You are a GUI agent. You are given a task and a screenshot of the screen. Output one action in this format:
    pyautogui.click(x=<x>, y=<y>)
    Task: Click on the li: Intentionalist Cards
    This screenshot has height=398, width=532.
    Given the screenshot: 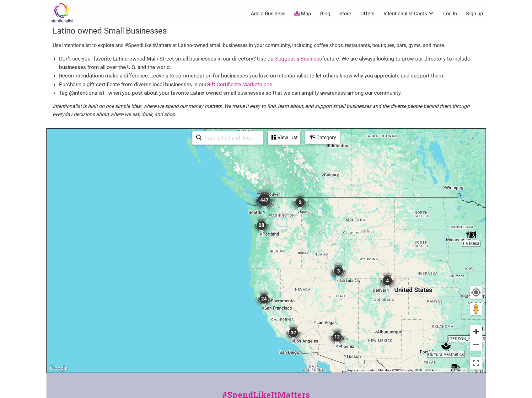 What is the action you would take?
    pyautogui.click(x=409, y=14)
    